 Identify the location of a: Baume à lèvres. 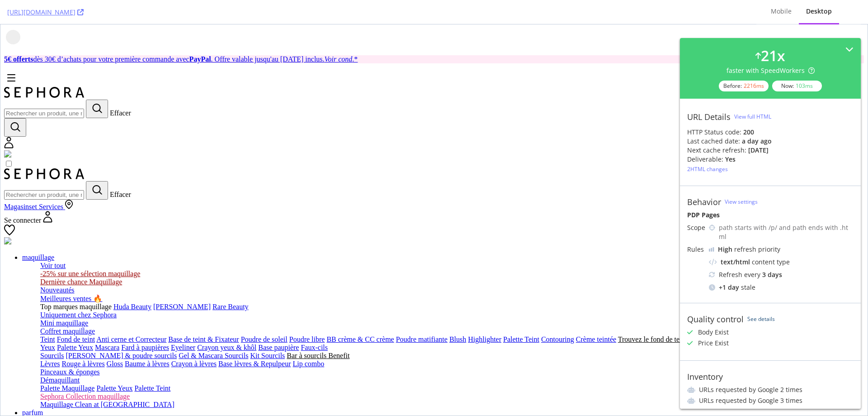
(146, 339).